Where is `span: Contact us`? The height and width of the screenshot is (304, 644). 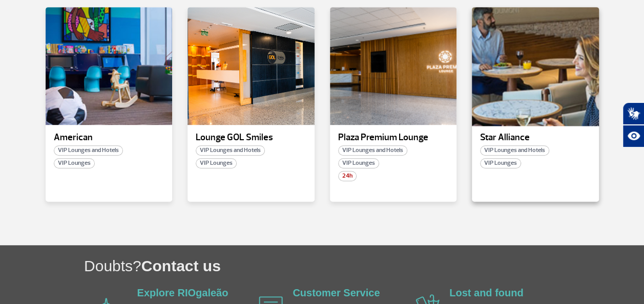
span: Contact us is located at coordinates (181, 265).